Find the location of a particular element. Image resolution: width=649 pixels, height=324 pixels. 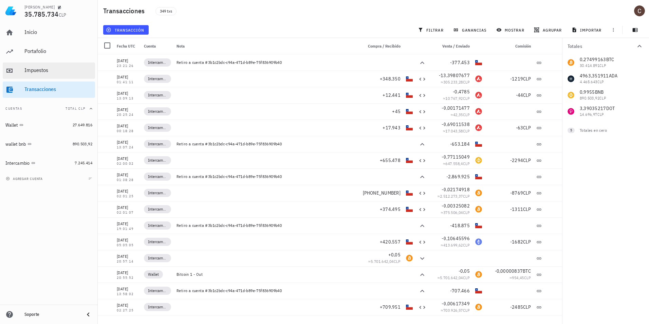

span: 2.512.273,37 is located at coordinates (452, 196).